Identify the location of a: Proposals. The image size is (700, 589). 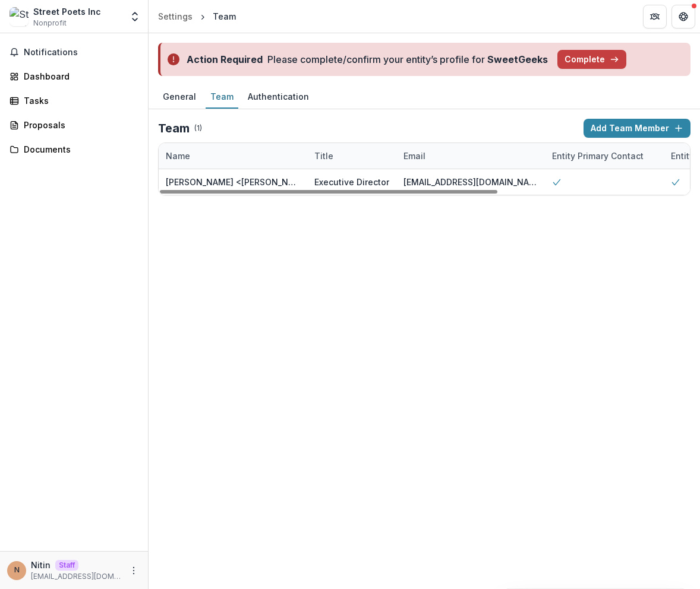
(74, 125).